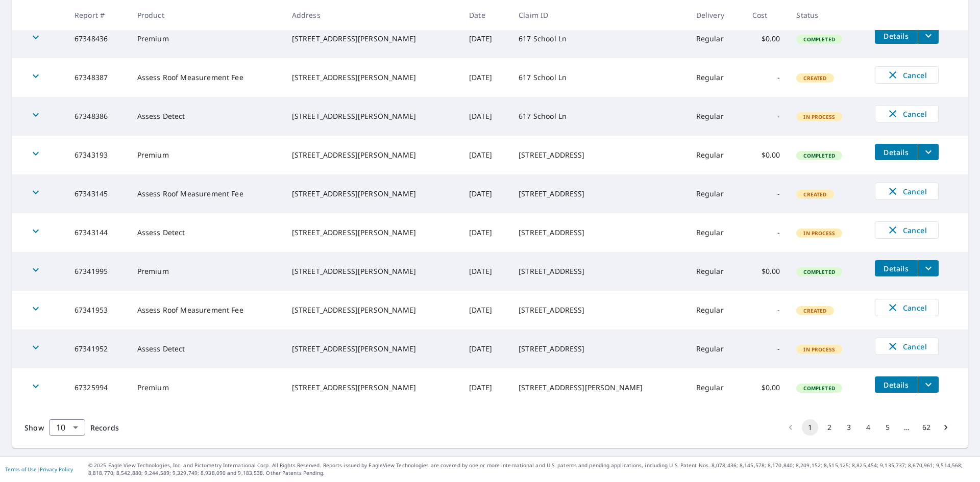  Describe the element at coordinates (928, 152) in the screenshot. I see `button: filesDropdownBtn-67343193` at that location.